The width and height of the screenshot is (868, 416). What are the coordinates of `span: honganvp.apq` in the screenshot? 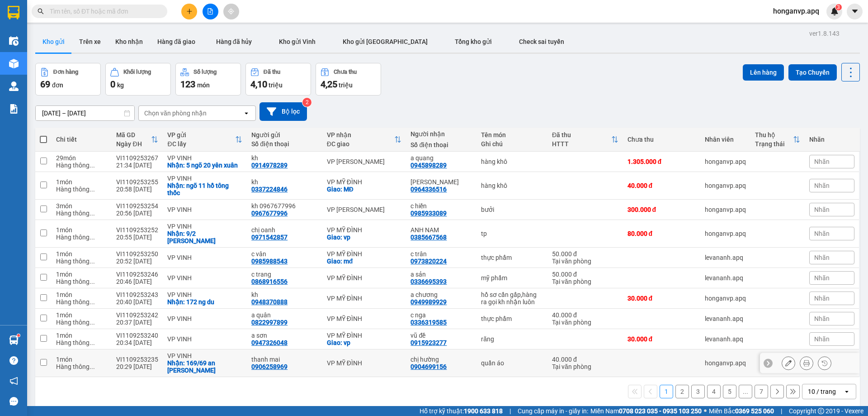 It's located at (796, 11).